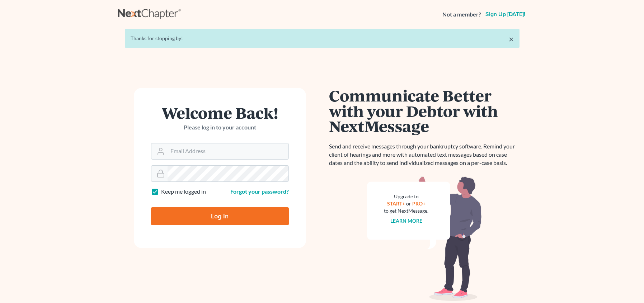  Describe the element at coordinates (424, 155) in the screenshot. I see `p: Send and receive messages through your bankruptcy software. Remind your client of hearings and mo...` at that location.